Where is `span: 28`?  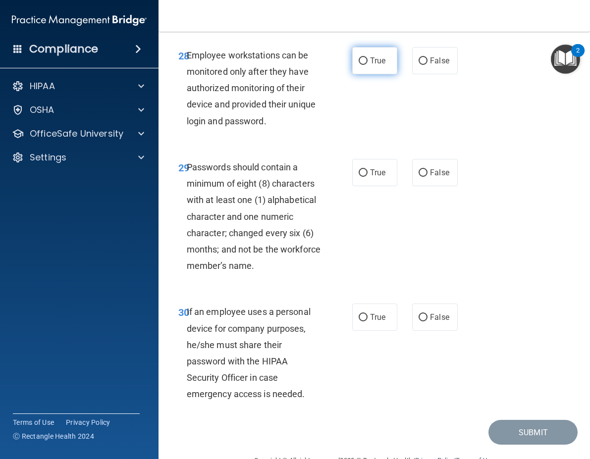
span: 28 is located at coordinates (184, 56).